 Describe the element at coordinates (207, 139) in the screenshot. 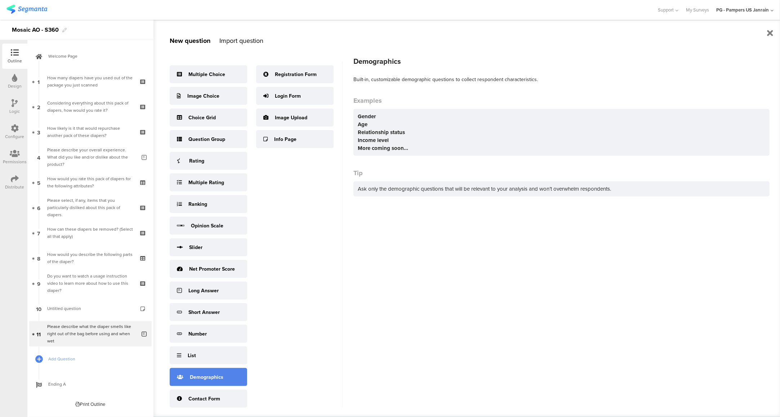

I see `div: Question Group` at that location.